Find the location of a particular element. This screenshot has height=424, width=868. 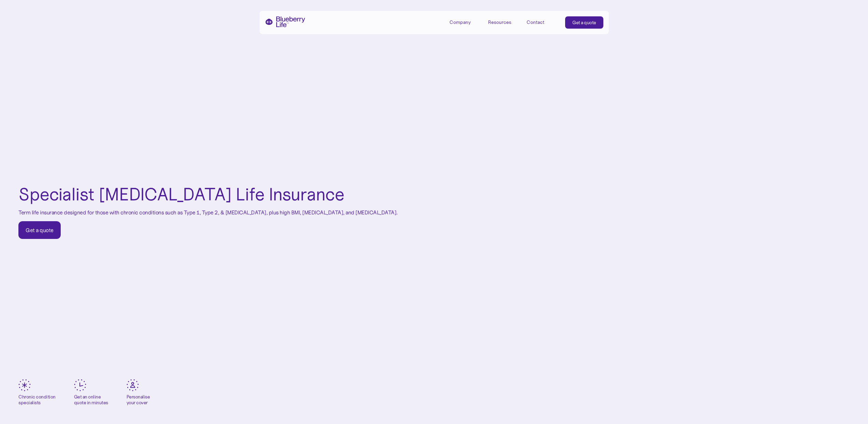

div: Personalise your cover is located at coordinates (138, 400).